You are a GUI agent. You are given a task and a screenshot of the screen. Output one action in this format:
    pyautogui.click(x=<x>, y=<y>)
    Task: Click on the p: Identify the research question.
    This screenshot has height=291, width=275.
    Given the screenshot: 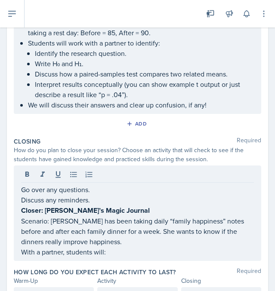 What is the action you would take?
    pyautogui.click(x=144, y=53)
    